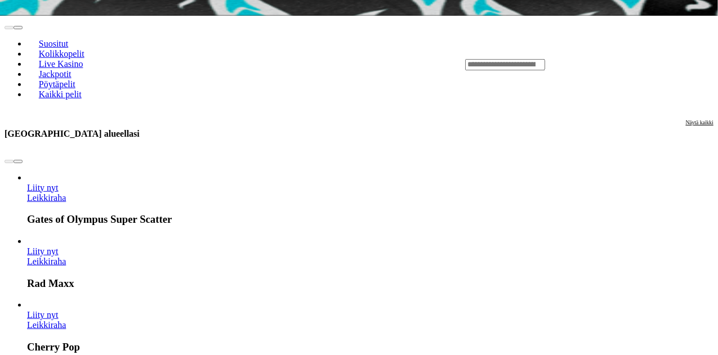  What do you see at coordinates (505, 65) in the screenshot?
I see `input: Search` at bounding box center [505, 65].